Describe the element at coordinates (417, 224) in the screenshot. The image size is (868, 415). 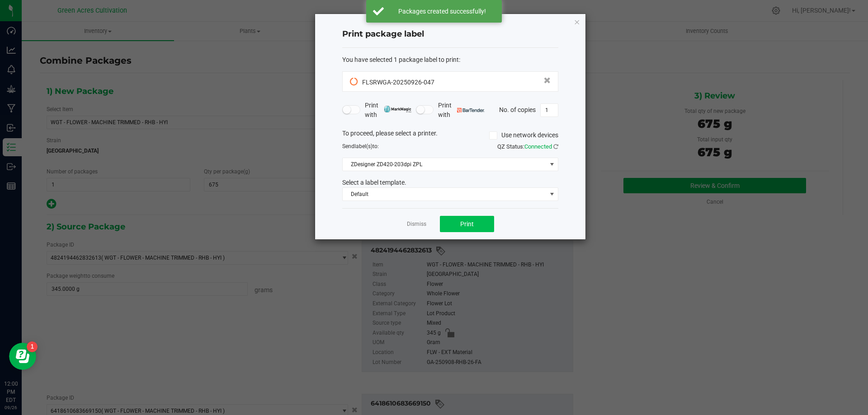
I see `a: Dismiss` at that location.